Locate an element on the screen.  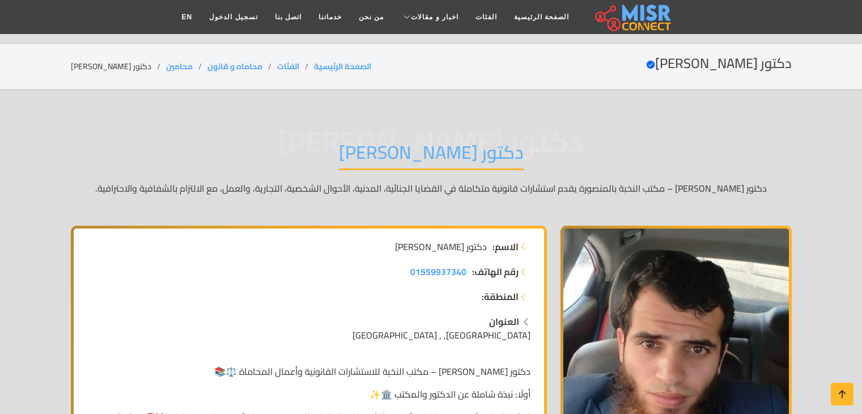
a: اتصل بنا is located at coordinates (288, 17).